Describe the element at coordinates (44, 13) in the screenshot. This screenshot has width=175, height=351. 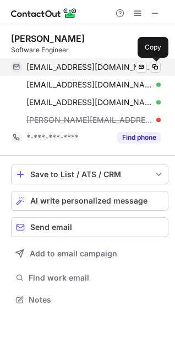
I see `img: ContactOut v5.3.10` at that location.